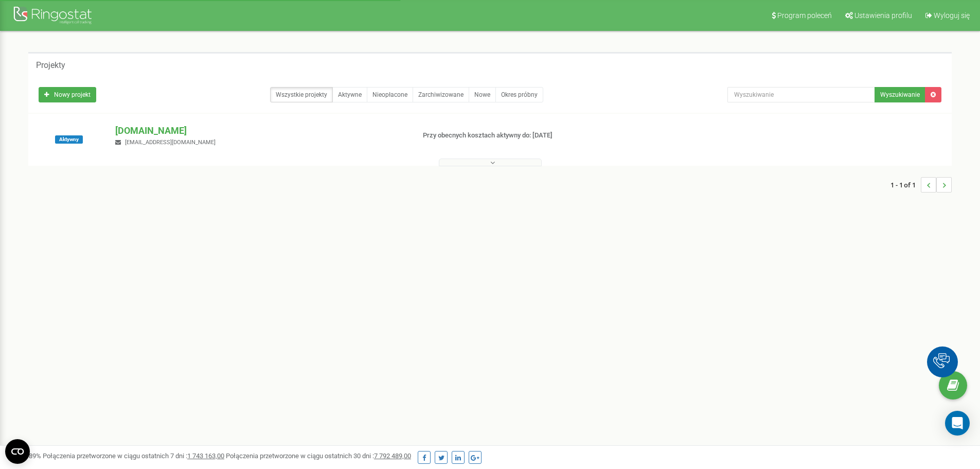 Image resolution: width=980 pixels, height=469 pixels. Describe the element at coordinates (906, 184) in the screenshot. I see `span: 1 - 1 of 1` at that location.